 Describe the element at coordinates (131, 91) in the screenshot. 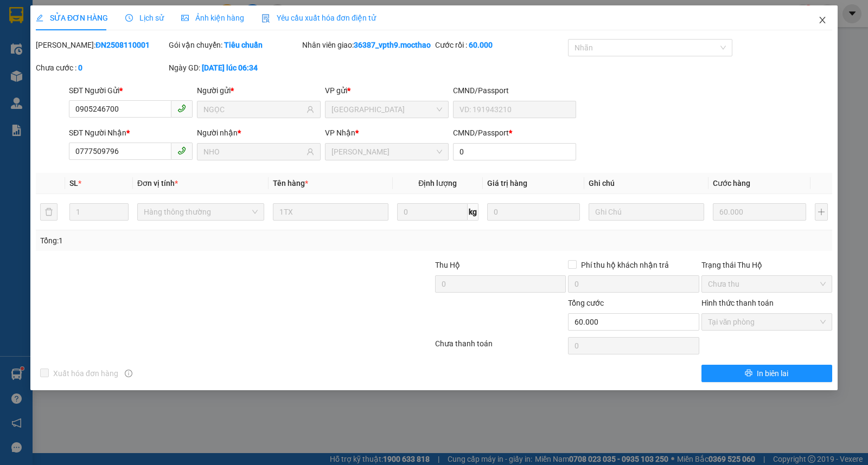

I see `div: SĐT Người Gửi` at that location.